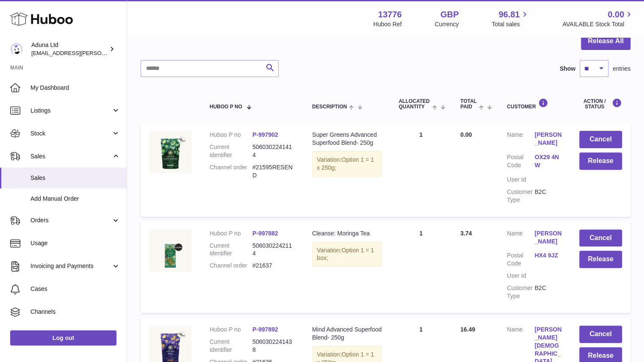 This screenshot has height=362, width=644. I want to click on span: Channels, so click(75, 311).